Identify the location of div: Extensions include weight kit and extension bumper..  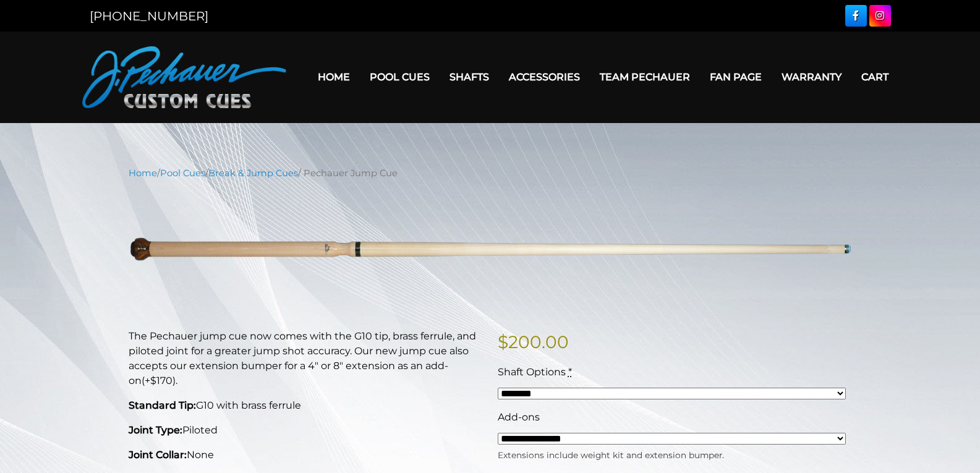
(672, 453).